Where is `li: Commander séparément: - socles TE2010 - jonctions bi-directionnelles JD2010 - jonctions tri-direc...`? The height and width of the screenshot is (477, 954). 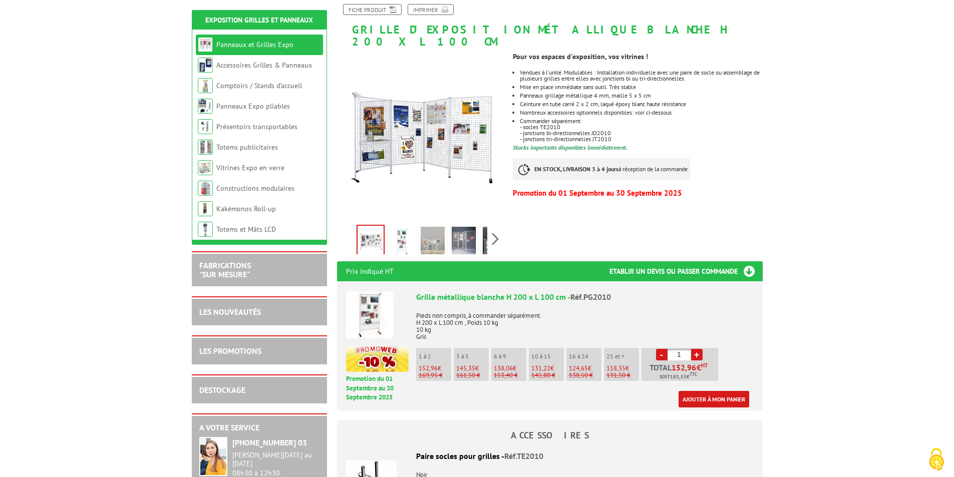
li: Commander séparément: - socles TE2010 - jonctions bi-directionnelles JD2010 - jonctions tri-direc... is located at coordinates (641, 130).